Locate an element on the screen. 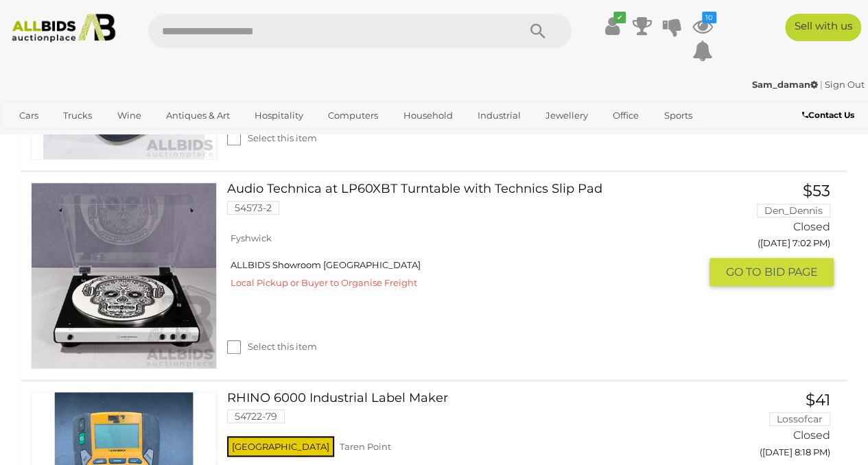 The image size is (868, 465). a: Antiques & Art is located at coordinates (198, 115).